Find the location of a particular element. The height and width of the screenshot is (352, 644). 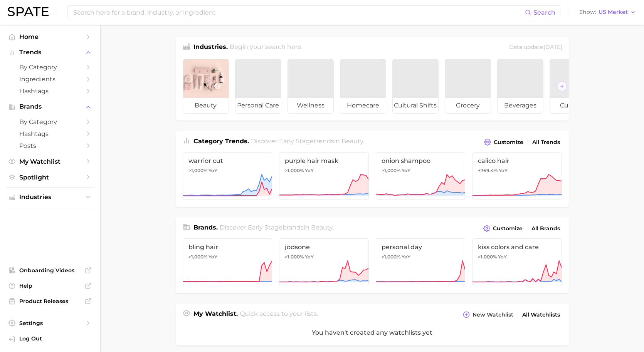

button: ShowUS Market is located at coordinates (608, 12).